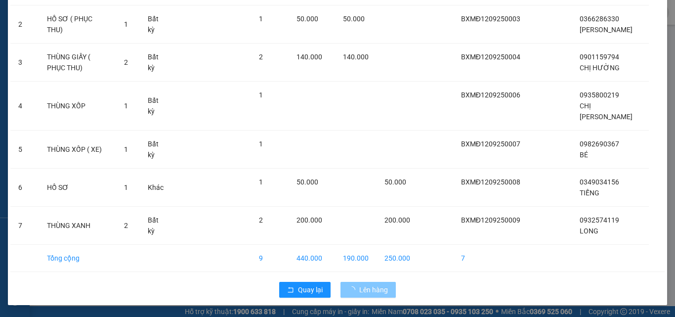  Describe the element at coordinates (600, 182) in the screenshot. I see `span: 0349034156` at that location.